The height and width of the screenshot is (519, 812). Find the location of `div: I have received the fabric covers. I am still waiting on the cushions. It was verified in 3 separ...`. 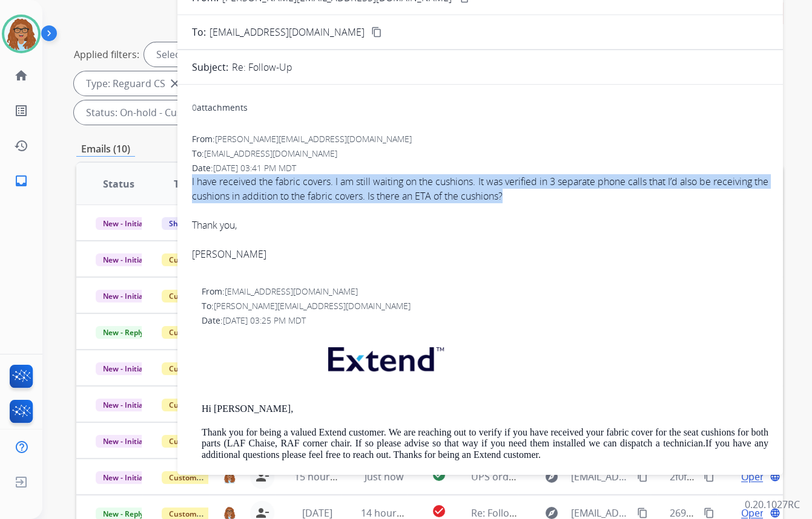

div: I have received the fabric covers. I am still waiting on the cushions. It was verified in 3 separ... is located at coordinates (480, 189).